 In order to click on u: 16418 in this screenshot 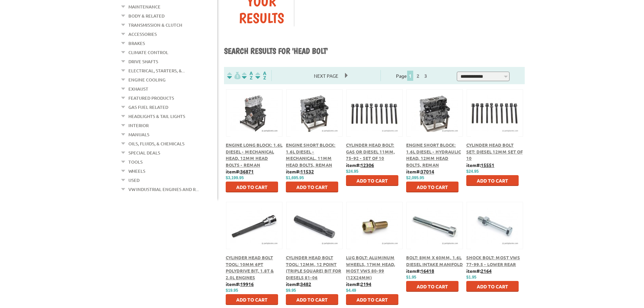, I will do `click(428, 271)`.